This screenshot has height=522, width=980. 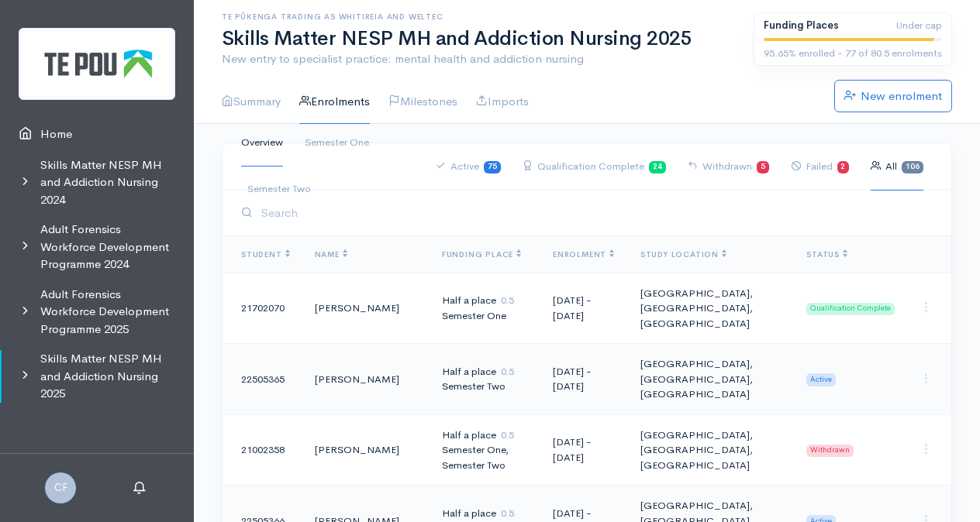 I want to click on b: 5, so click(x=763, y=167).